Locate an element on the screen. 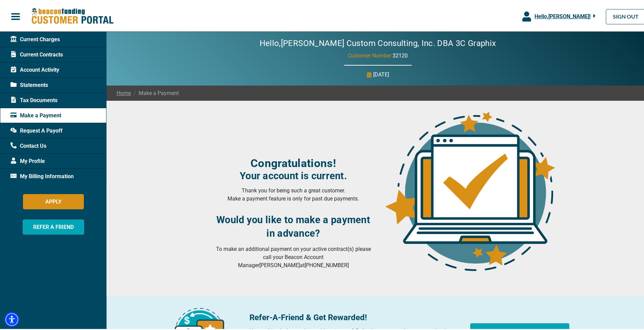  p: Refer-A-Friend & Get Rewarded! is located at coordinates (356, 316).